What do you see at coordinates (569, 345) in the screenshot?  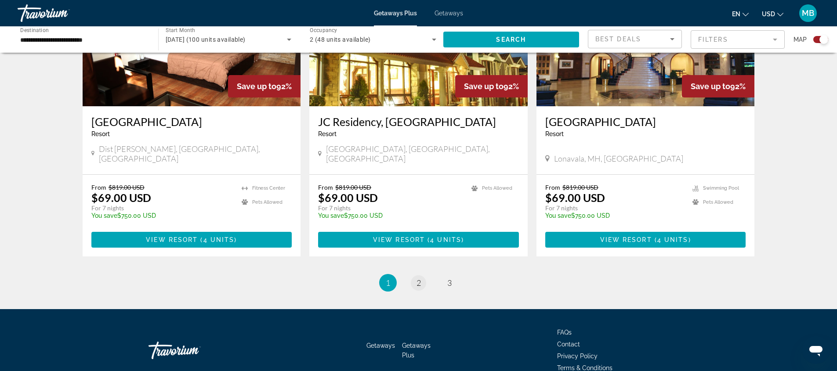 I see `a: Contact` at bounding box center [569, 345].